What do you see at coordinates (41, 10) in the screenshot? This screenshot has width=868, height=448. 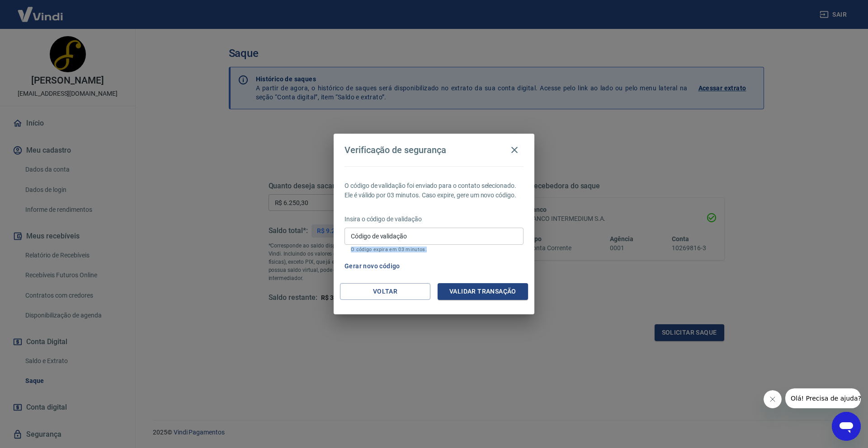 I see `span: Olá! Precisa de ajuda?` at bounding box center [41, 10].